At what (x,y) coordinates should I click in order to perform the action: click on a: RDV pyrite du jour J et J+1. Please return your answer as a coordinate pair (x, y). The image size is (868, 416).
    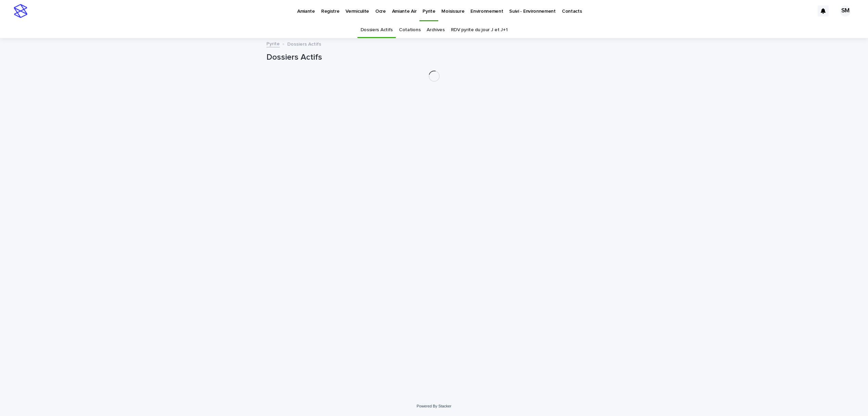
    Looking at the image, I should click on (479, 30).